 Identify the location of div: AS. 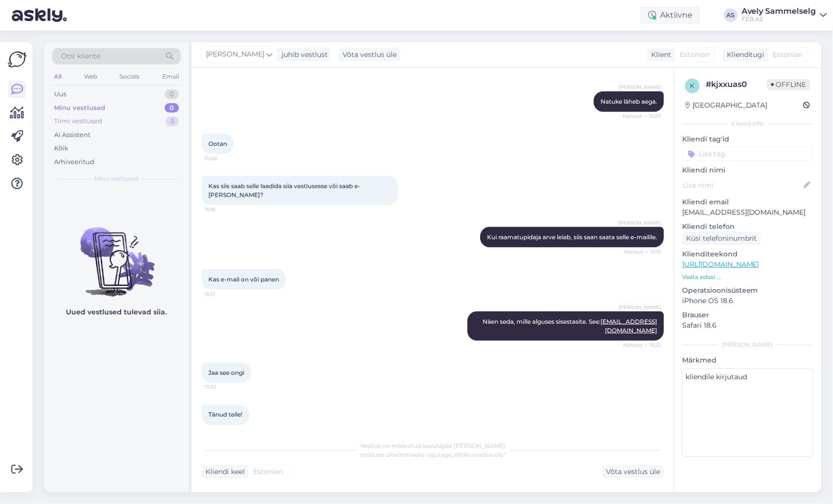
(731, 15).